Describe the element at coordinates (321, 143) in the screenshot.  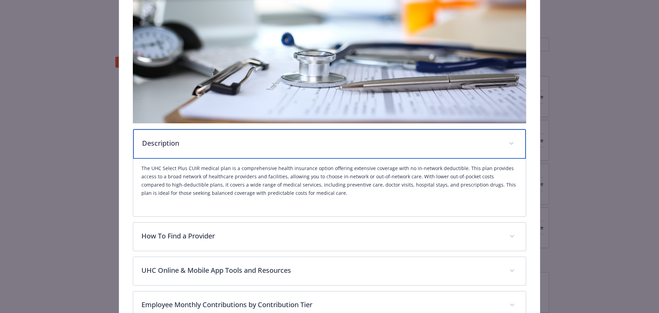
I see `p: Description` at that location.